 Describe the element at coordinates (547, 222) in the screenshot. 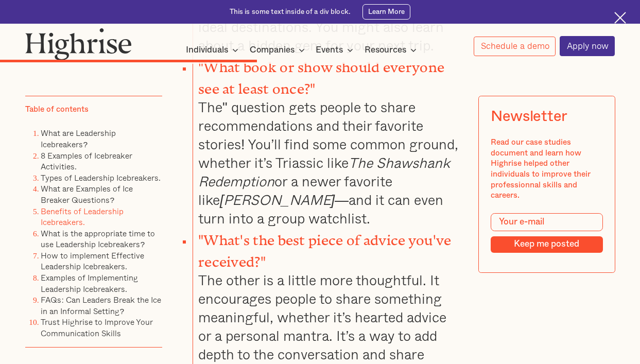

I see `input: Your e-mail` at that location.